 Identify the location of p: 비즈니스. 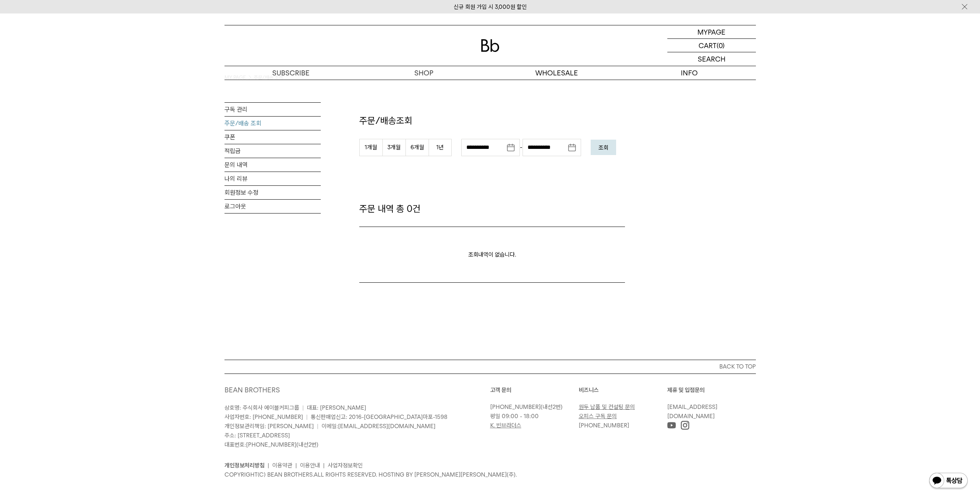
(623, 390).